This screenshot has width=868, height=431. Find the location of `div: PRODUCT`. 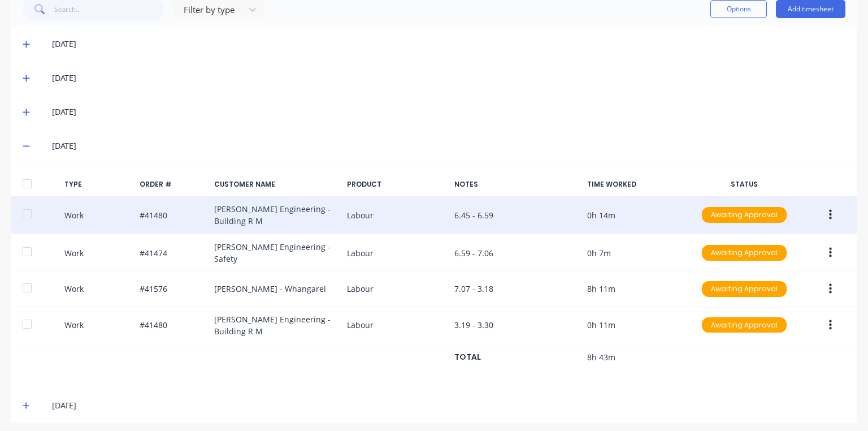

div: PRODUCT is located at coordinates (396, 184).